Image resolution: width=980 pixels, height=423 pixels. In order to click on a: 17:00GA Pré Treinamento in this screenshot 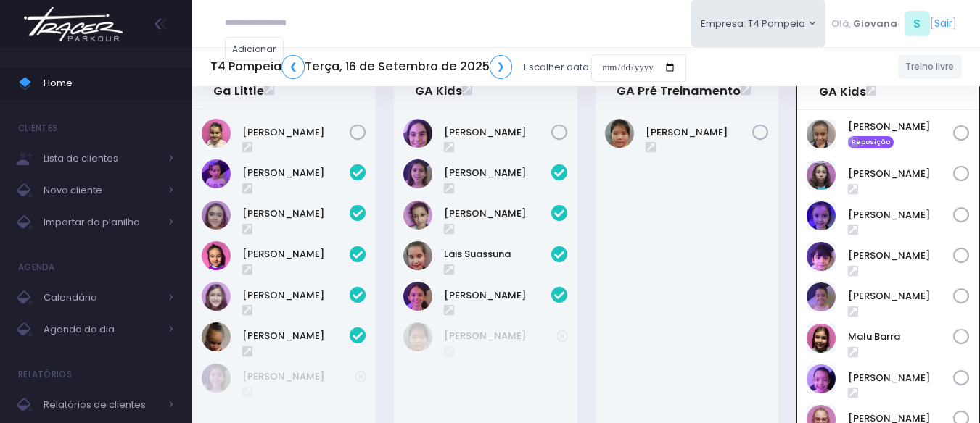, I will do `click(678, 84)`.